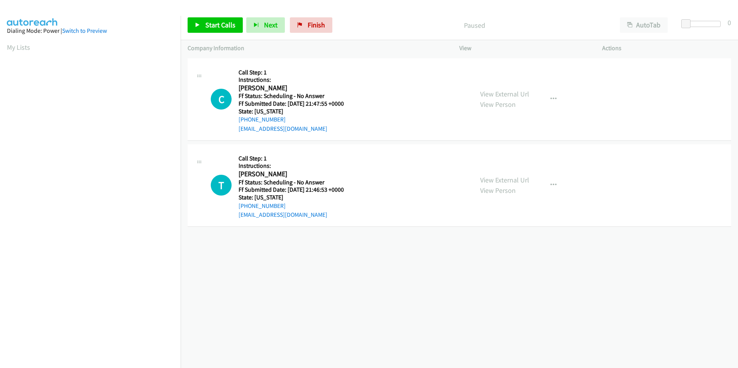  Describe the element at coordinates (215, 25) in the screenshot. I see `a: Start Calls` at that location.